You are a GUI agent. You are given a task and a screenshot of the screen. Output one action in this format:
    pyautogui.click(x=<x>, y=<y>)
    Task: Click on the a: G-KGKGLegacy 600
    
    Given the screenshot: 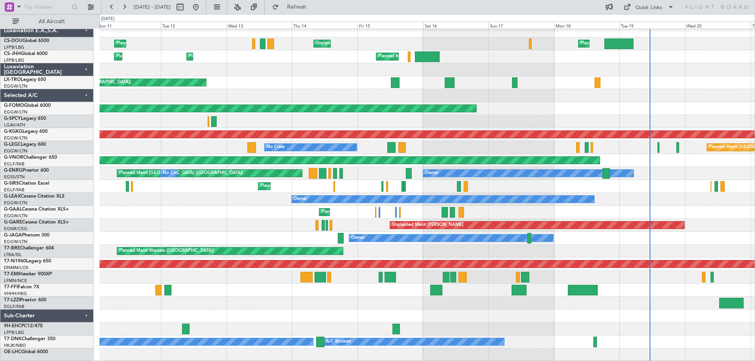 What is the action you would take?
    pyautogui.click(x=26, y=132)
    